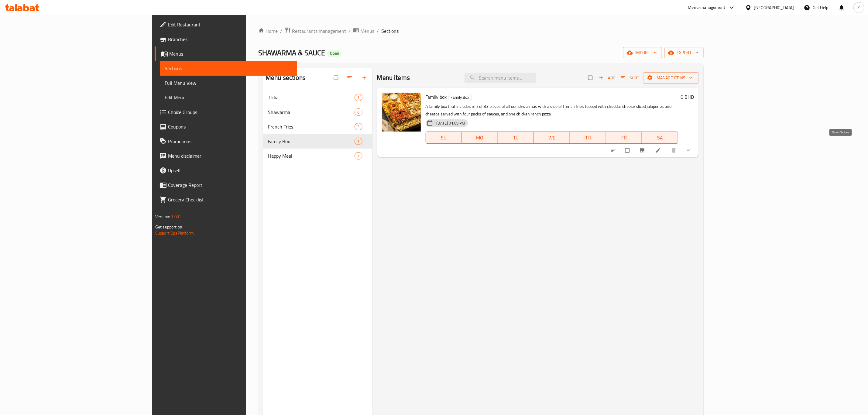 Image resolution: width=868 pixels, height=415 pixels. What do you see at coordinates (501, 78) in the screenshot?
I see `input: search` at bounding box center [501, 78].